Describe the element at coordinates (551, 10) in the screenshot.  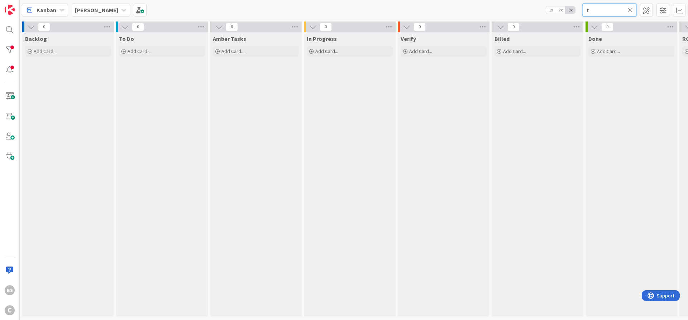
I see `span: 1x` at that location.